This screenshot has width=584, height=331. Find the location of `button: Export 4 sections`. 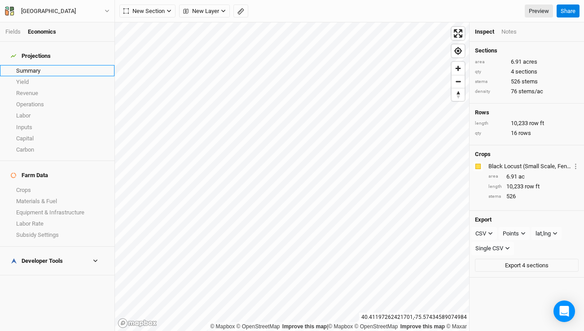

button: Export 4 sections is located at coordinates (527, 266).